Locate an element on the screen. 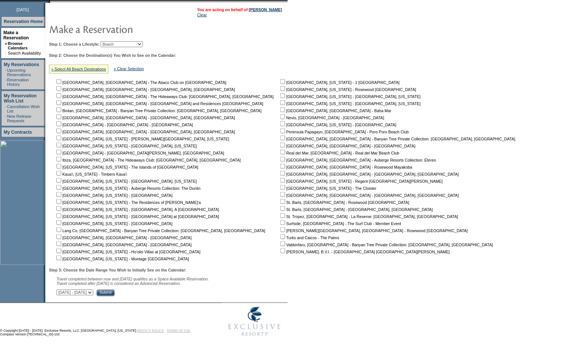 This screenshot has width=567, height=351. a: PRIVACY POLICY is located at coordinates (150, 331).